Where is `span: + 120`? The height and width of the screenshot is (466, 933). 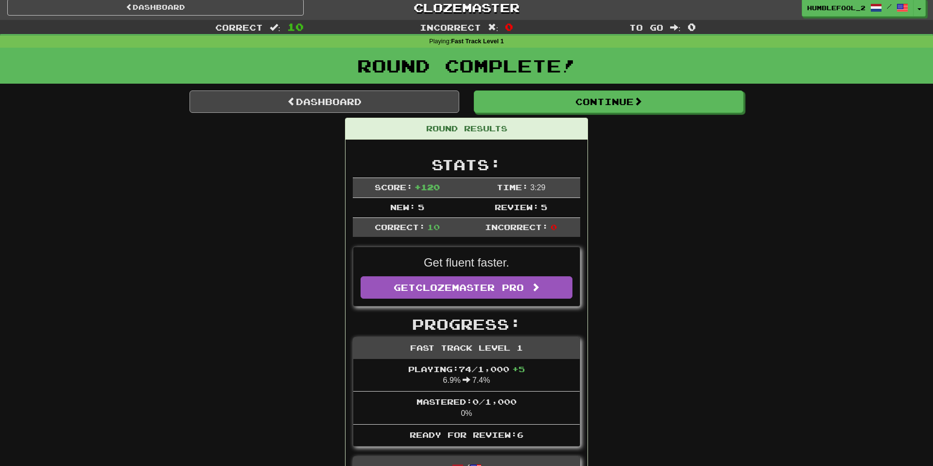 span: + 120 is located at coordinates (427, 187).